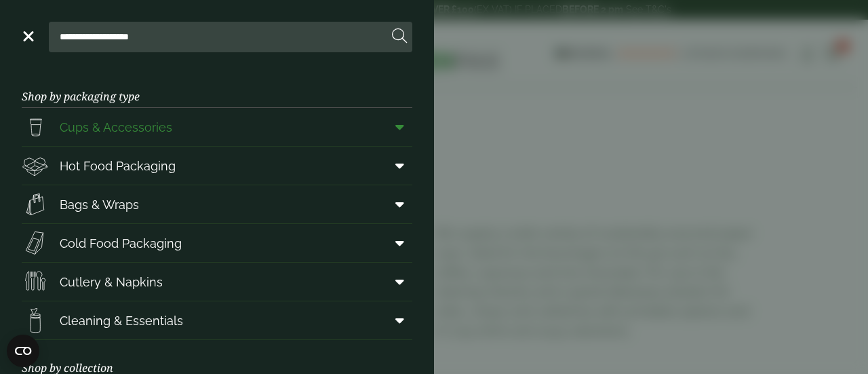  What do you see at coordinates (121, 320) in the screenshot?
I see `span: Cleaning & Essentials` at bounding box center [121, 320].